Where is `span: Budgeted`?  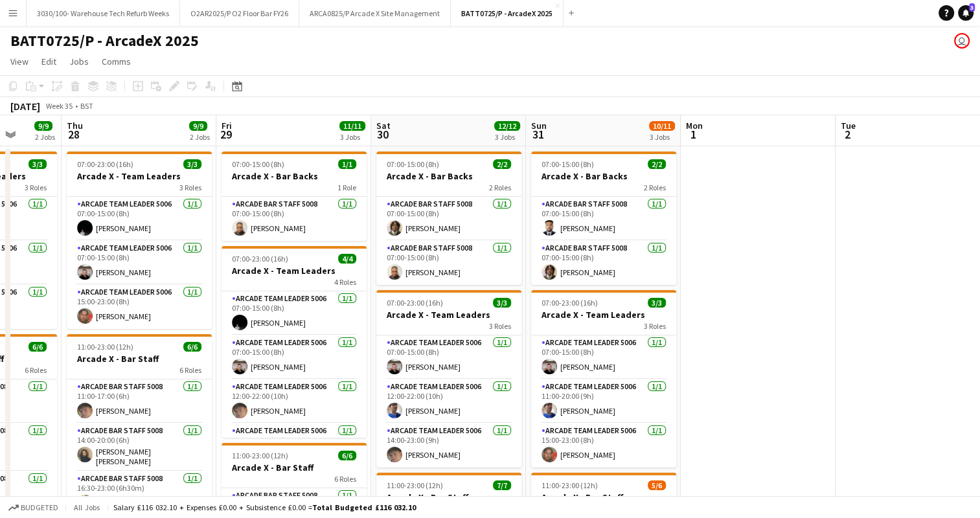 span: Budgeted is located at coordinates (40, 507).